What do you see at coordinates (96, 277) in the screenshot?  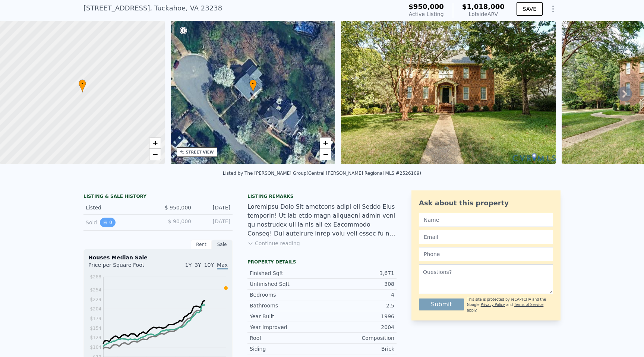 I see `tspan: $288` at bounding box center [96, 277].